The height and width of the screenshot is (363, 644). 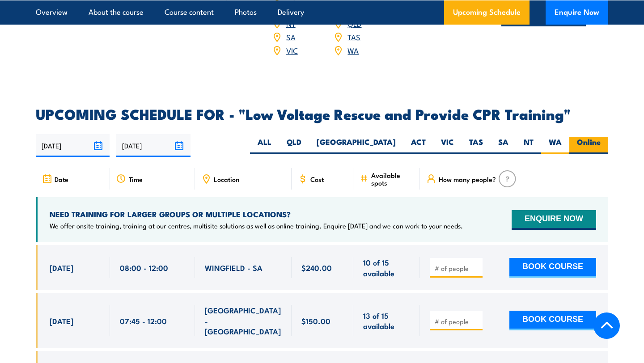 What do you see at coordinates (555, 145) in the screenshot?
I see `label: WA` at bounding box center [555, 145].